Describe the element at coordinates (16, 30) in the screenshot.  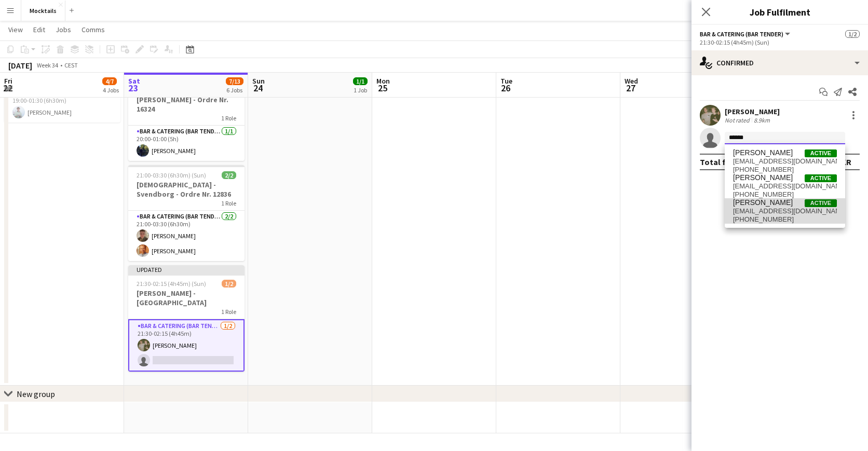
I see `a: View` at that location.